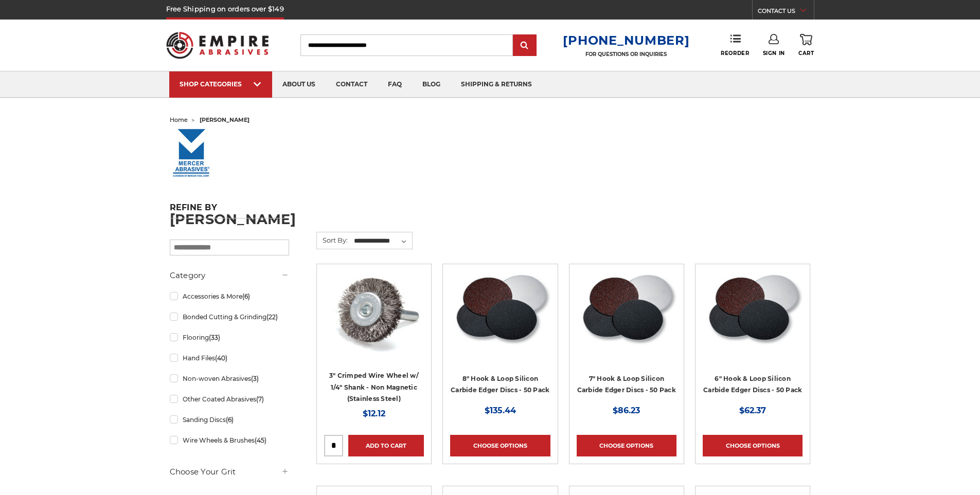 This screenshot has width=980, height=495. Describe the element at coordinates (735, 53) in the screenshot. I see `span: Reorder` at that location.